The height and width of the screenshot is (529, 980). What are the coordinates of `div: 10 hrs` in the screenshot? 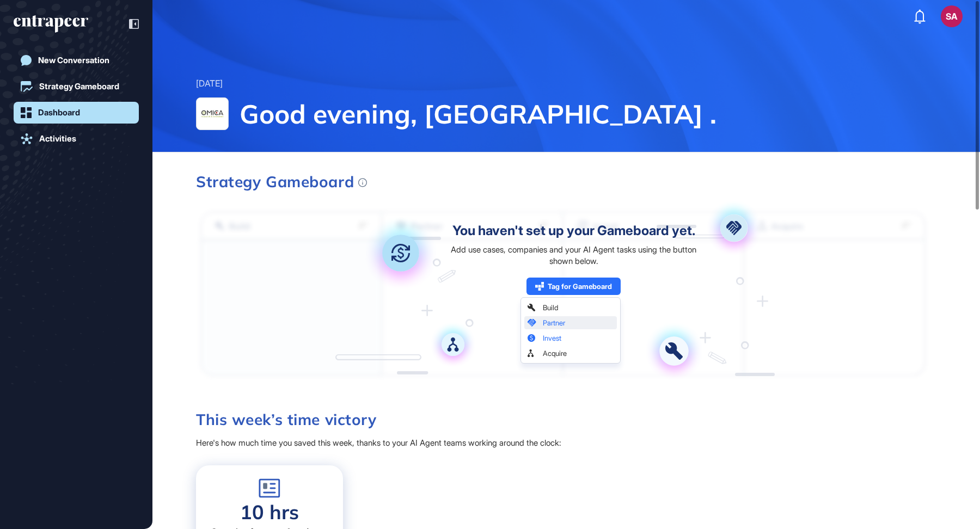 It's located at (270, 512).